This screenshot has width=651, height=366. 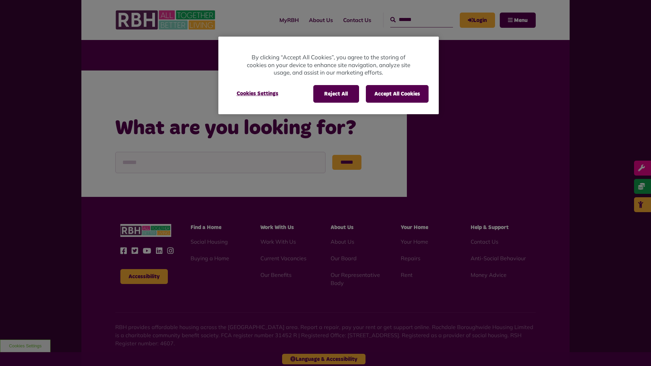 What do you see at coordinates (257, 94) in the screenshot?
I see `button: Cookies Settings` at bounding box center [257, 94].